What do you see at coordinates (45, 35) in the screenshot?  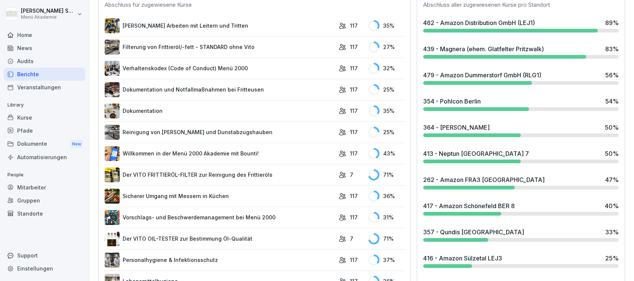 I see `div: Home` at bounding box center [45, 35].